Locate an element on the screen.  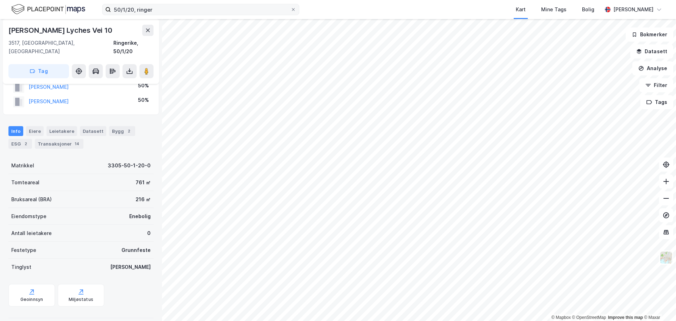
div: ESG is located at coordinates (20, 144).